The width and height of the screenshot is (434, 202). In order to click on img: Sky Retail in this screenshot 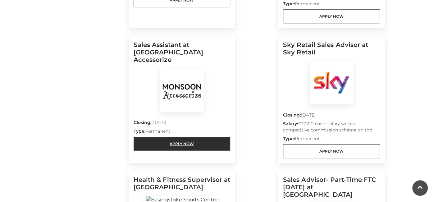, I will do `click(332, 83)`.